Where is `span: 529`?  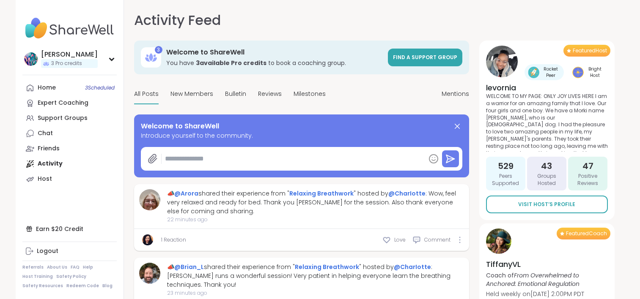 span: 529 is located at coordinates (505, 166).